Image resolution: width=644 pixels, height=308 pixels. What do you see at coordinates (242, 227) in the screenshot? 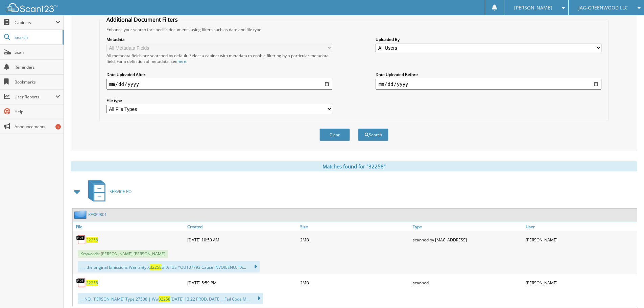
I see `a: Created` at bounding box center [242, 227].